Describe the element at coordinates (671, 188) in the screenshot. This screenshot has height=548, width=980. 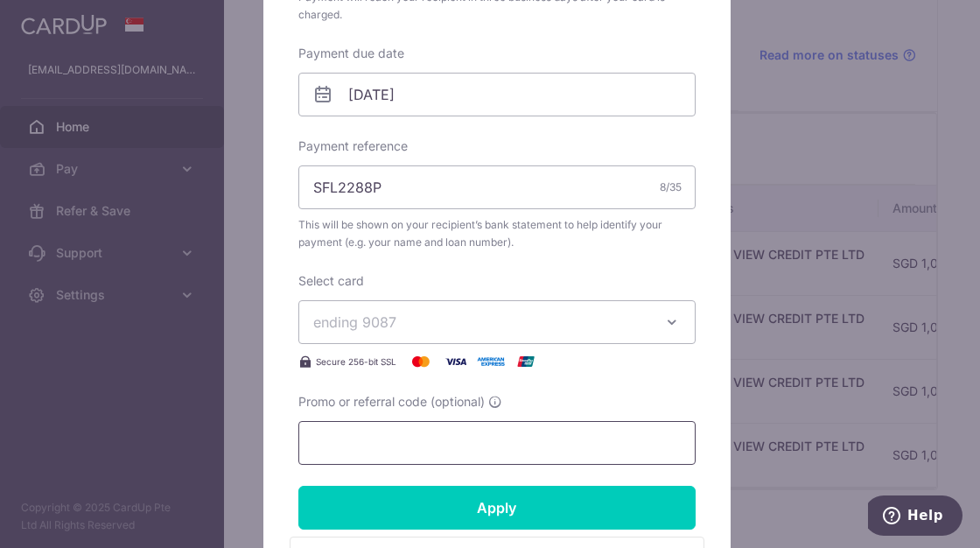
I see `div: 8/35` at that location.